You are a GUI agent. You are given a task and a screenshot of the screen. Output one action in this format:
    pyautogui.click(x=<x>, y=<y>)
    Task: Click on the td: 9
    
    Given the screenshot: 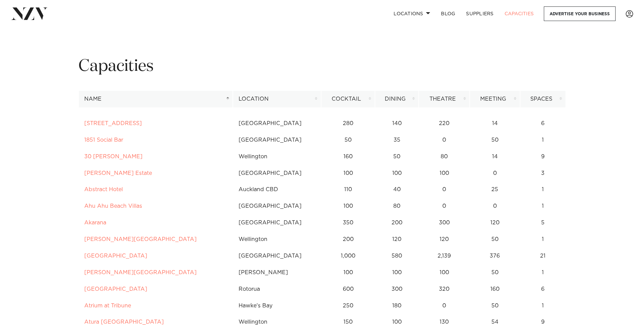 What is the action you would take?
    pyautogui.click(x=543, y=156)
    